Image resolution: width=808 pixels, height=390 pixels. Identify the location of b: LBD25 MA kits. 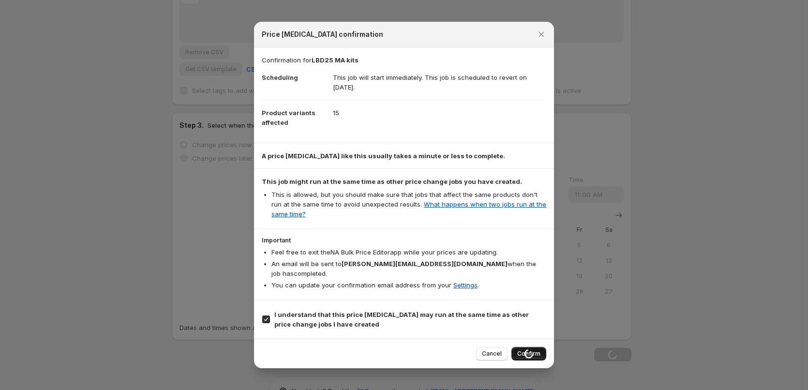
(335, 60).